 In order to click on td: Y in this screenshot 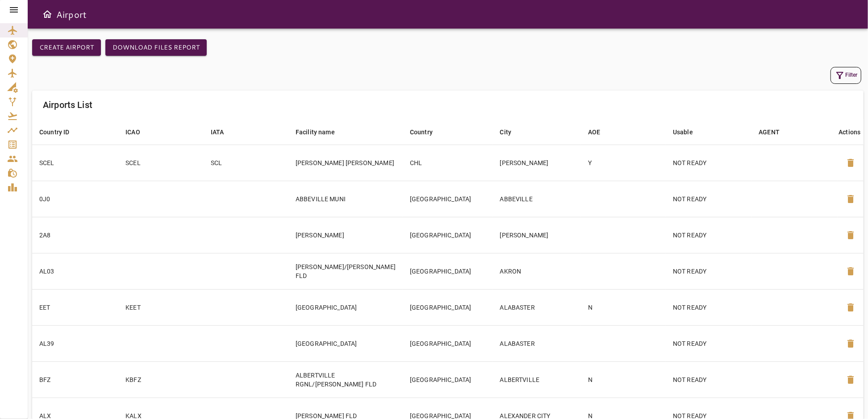, I will do `click(623, 162)`.